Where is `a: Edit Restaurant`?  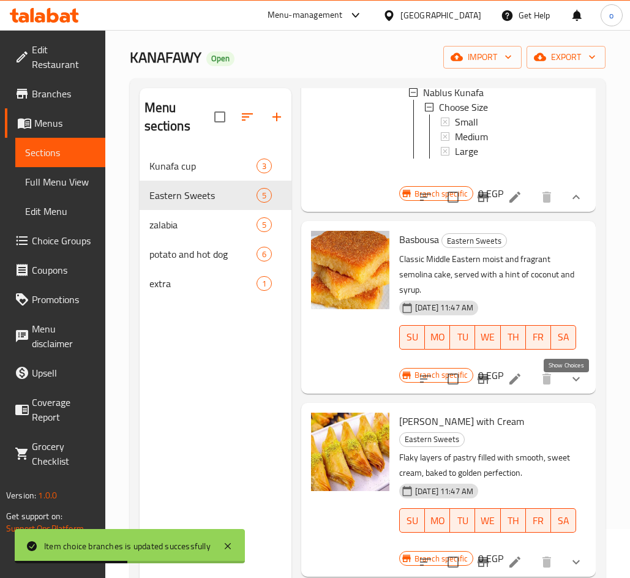 a: Edit Restaurant is located at coordinates (55, 57).